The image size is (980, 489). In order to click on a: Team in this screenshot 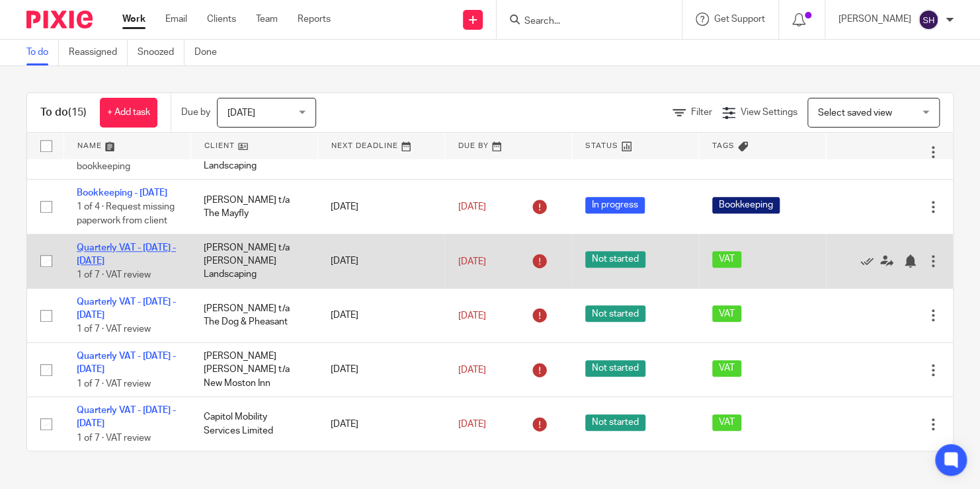, I will do `click(266, 19)`.